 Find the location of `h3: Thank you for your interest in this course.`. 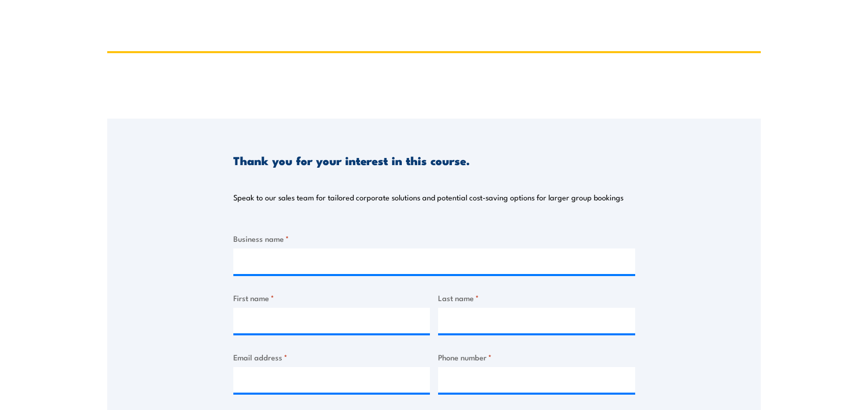

h3: Thank you for your interest in this course. is located at coordinates (351, 160).